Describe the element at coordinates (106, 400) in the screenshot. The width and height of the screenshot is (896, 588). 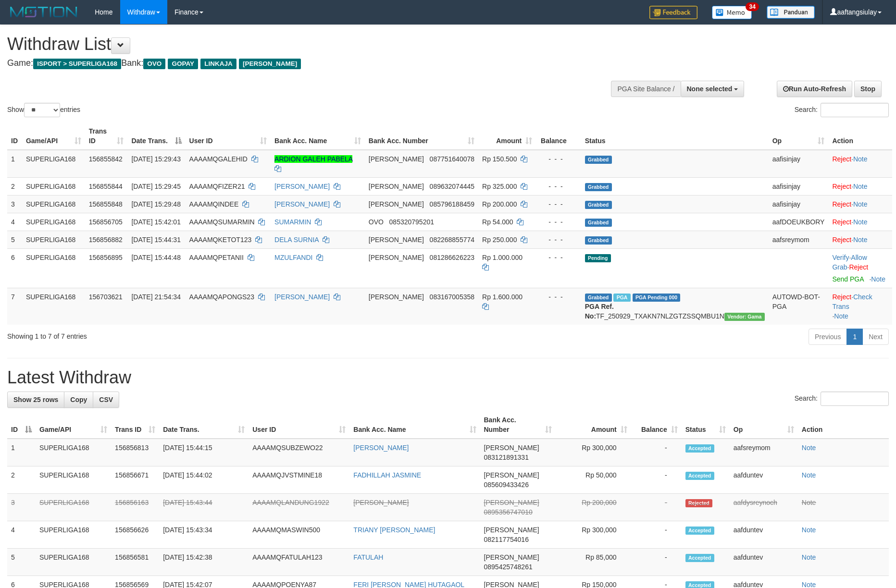
I see `span: CSV` at that location.